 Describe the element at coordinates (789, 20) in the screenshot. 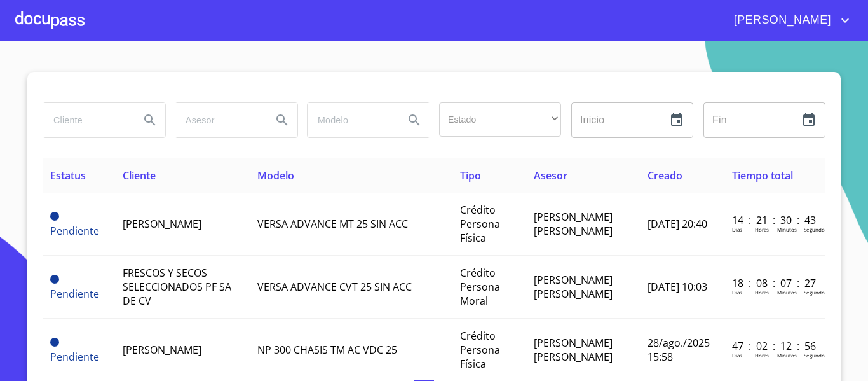

I see `button: account of current user` at that location.